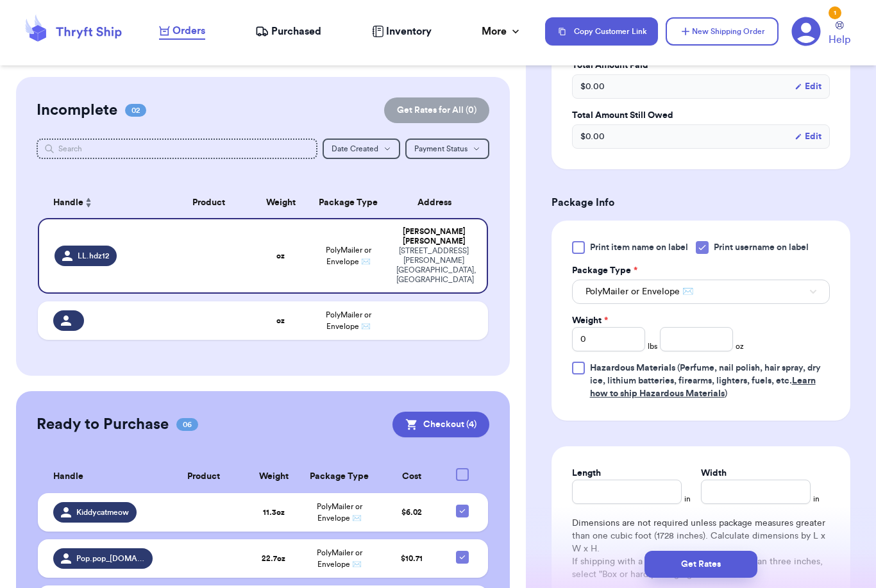 The width and height of the screenshot is (876, 588). What do you see at coordinates (437, 110) in the screenshot?
I see `button: Get Rates for All (0)` at bounding box center [437, 110].